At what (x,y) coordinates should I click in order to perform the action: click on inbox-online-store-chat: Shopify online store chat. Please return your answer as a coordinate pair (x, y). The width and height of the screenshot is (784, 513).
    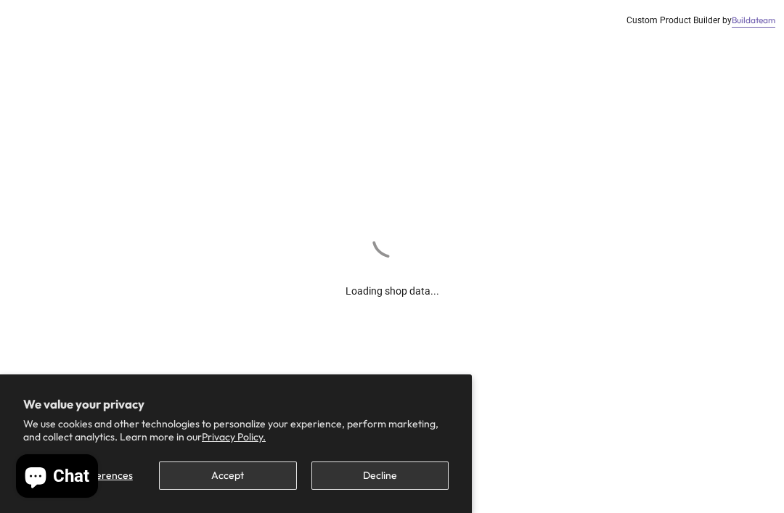
    Looking at the image, I should click on (57, 478).